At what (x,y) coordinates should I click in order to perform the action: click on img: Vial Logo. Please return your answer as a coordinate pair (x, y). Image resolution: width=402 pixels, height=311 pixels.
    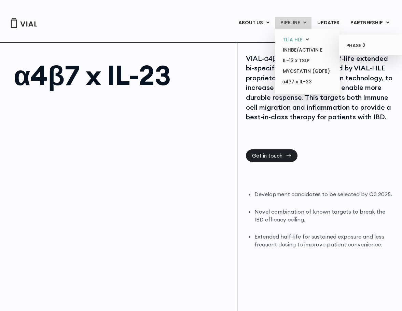
    Looking at the image, I should click on (24, 23).